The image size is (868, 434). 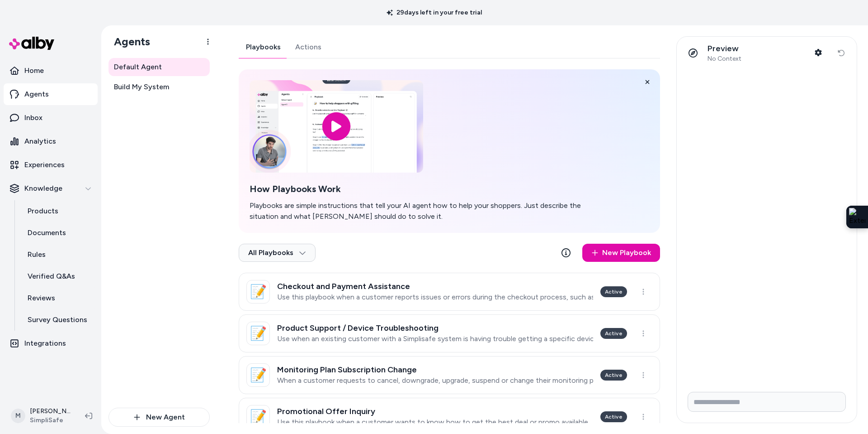 What do you see at coordinates (58, 298) in the screenshot?
I see `a: Reviews` at bounding box center [58, 298].